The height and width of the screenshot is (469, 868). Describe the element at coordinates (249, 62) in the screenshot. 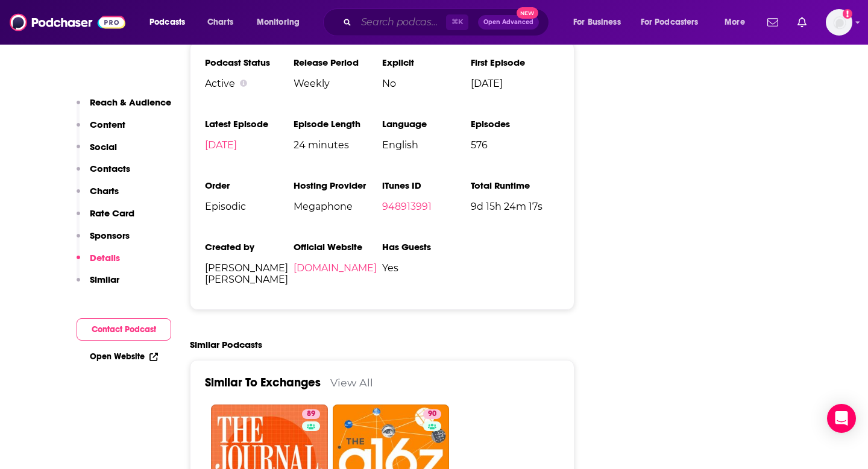

I see `h3: Podcast Status` at that location.